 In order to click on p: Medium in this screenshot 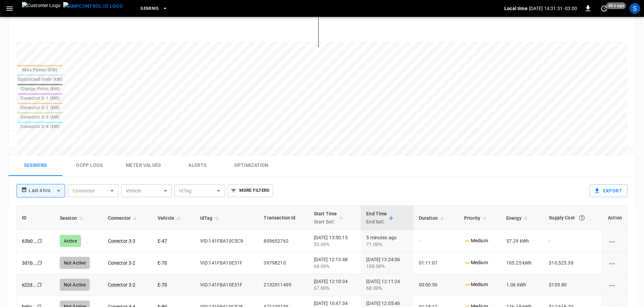, I will do `click(476, 284)`.